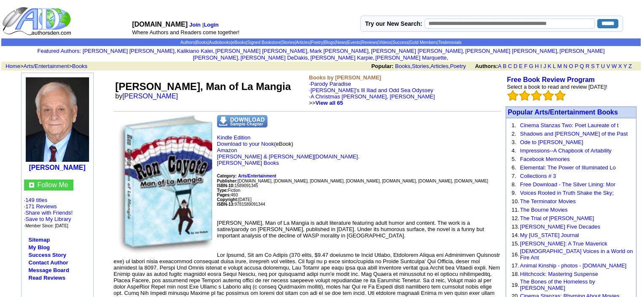 The height and width of the screenshot is (297, 642). Describe the element at coordinates (49, 270) in the screenshot. I see `a: Message Board` at that location.